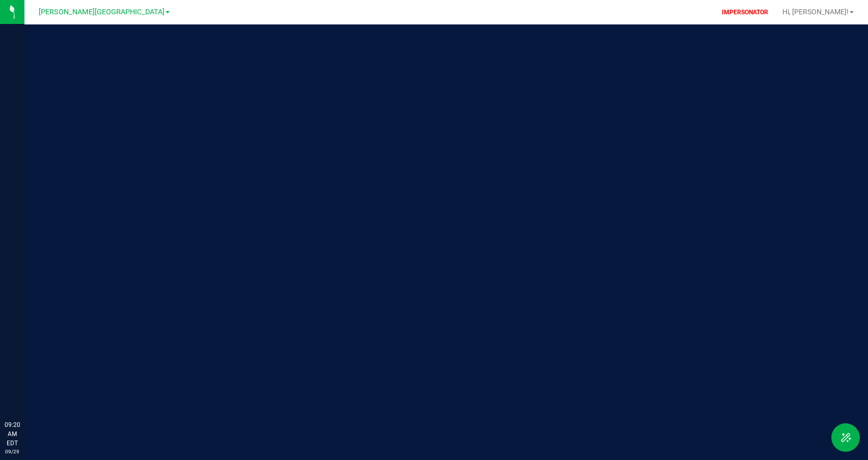 The width and height of the screenshot is (868, 460). Describe the element at coordinates (745, 12) in the screenshot. I see `p: IMPERSONATOR` at that location.